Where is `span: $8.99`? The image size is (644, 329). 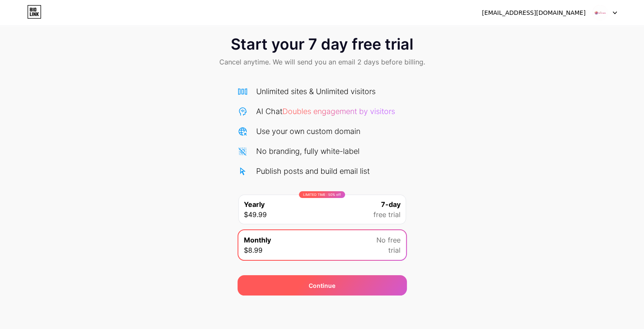
span: $8.99 is located at coordinates (253, 250).